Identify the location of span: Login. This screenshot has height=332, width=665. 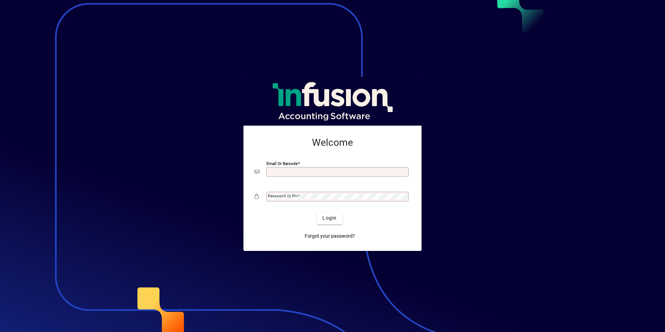
(329, 218).